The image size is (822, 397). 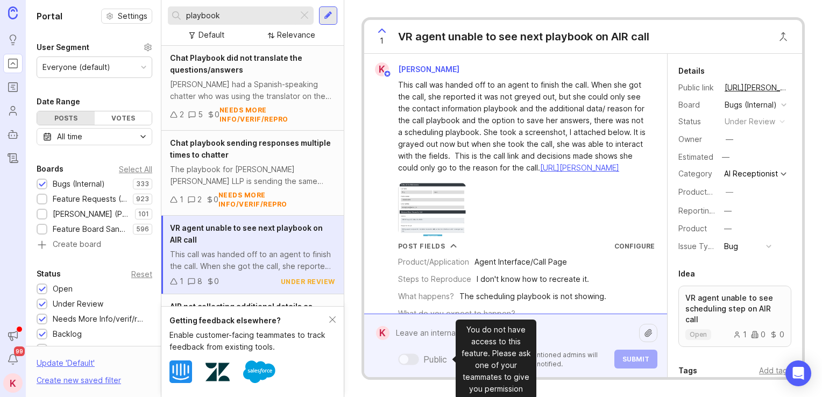 I want to click on p: 923, so click(x=143, y=199).